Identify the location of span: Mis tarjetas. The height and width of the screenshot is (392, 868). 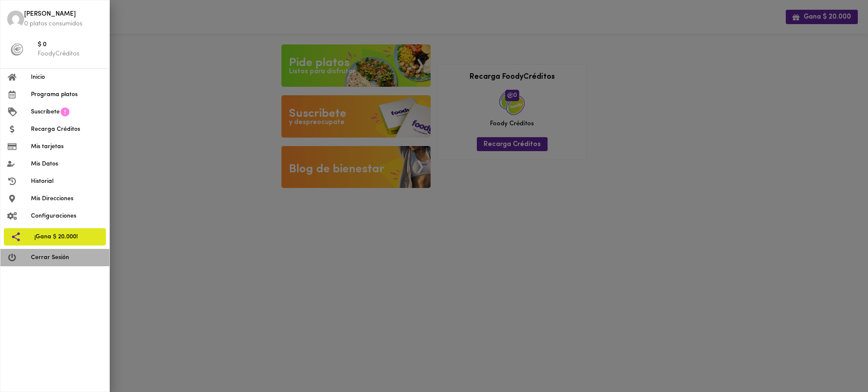
(66, 147).